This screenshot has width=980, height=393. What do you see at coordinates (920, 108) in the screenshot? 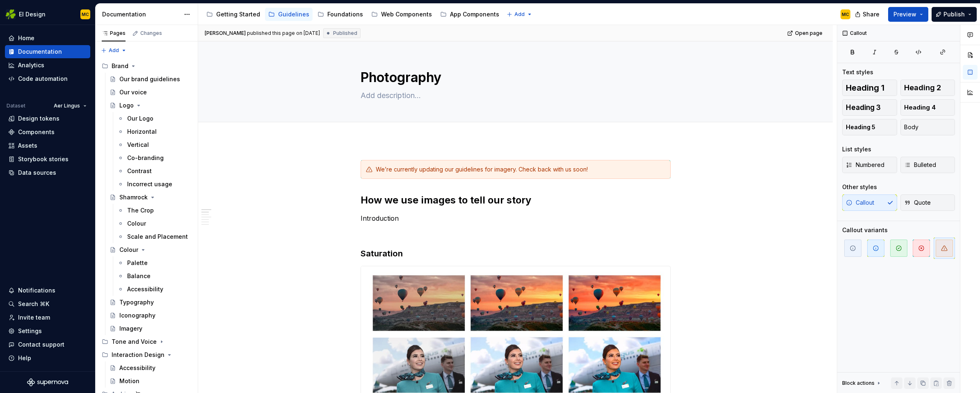
I see `span: Heading 4` at bounding box center [920, 108].